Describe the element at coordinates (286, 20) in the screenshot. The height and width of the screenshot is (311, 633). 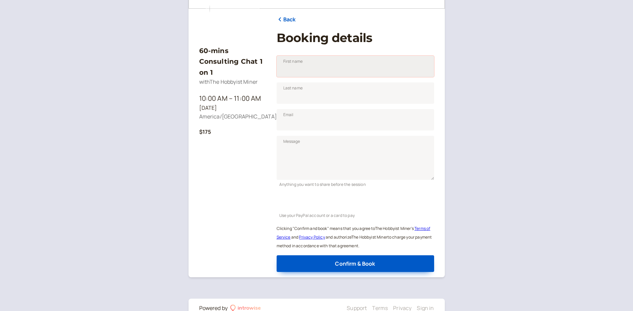
I see `a: Back` at that location.